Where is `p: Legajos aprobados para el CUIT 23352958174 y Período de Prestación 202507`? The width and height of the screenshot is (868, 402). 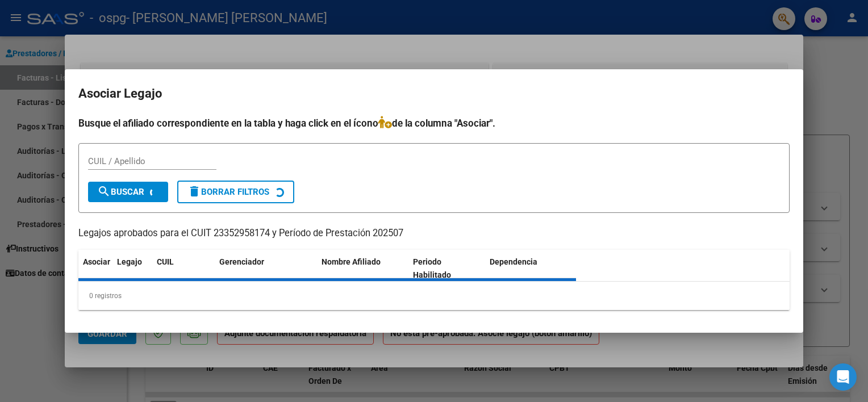 p: Legajos aprobados para el CUIT 23352958174 y Período de Prestación 202507 is located at coordinates (434, 234).